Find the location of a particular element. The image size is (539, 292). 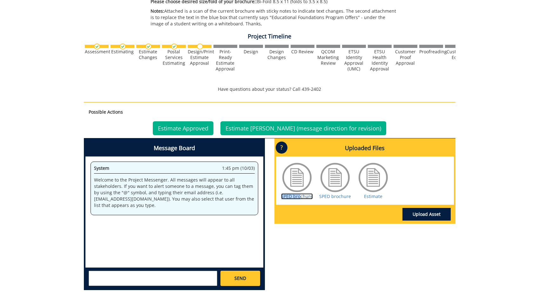

div: Estimate Changes is located at coordinates (148, 55).